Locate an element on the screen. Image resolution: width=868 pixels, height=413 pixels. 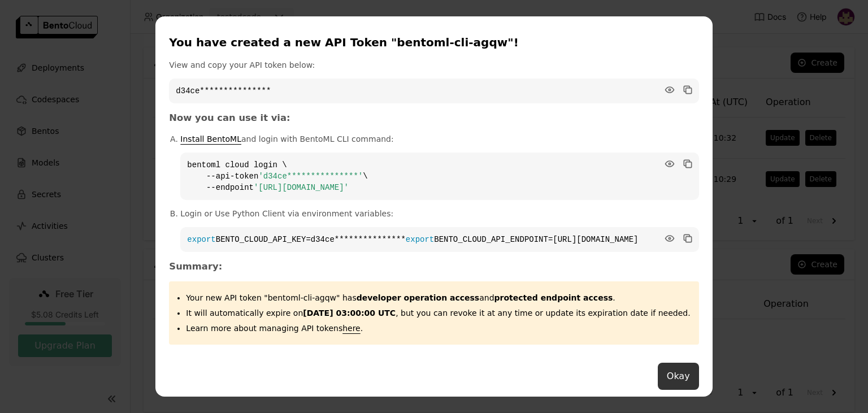
code: bentoml cloud login \ --api-token \ --endpoint is located at coordinates (439, 176).